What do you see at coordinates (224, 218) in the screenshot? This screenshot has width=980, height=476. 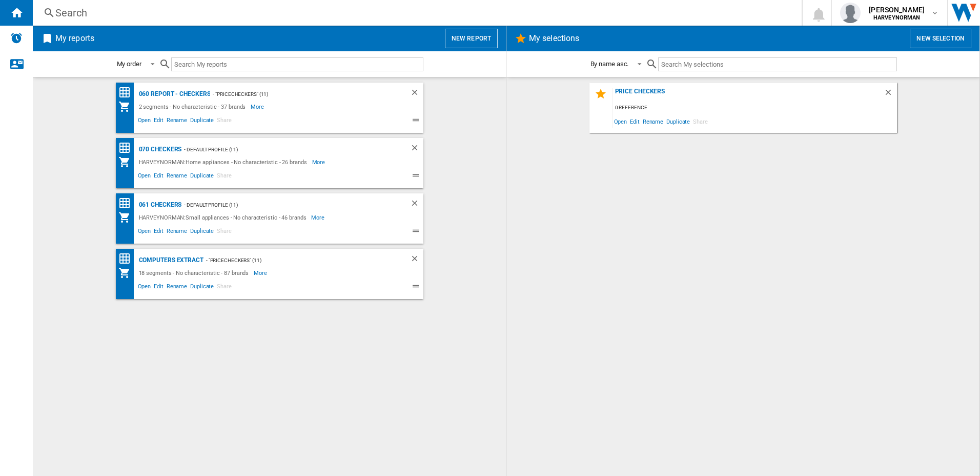 I see `div: HARVEYNORMAN:Small appliances - No characteristic - 46 brands` at bounding box center [224, 218].